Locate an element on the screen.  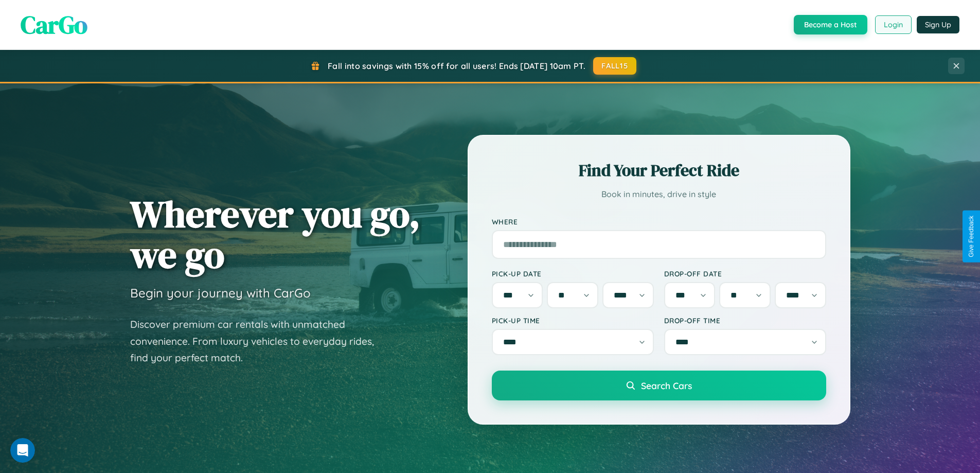
button: Become a Host is located at coordinates (830, 25).